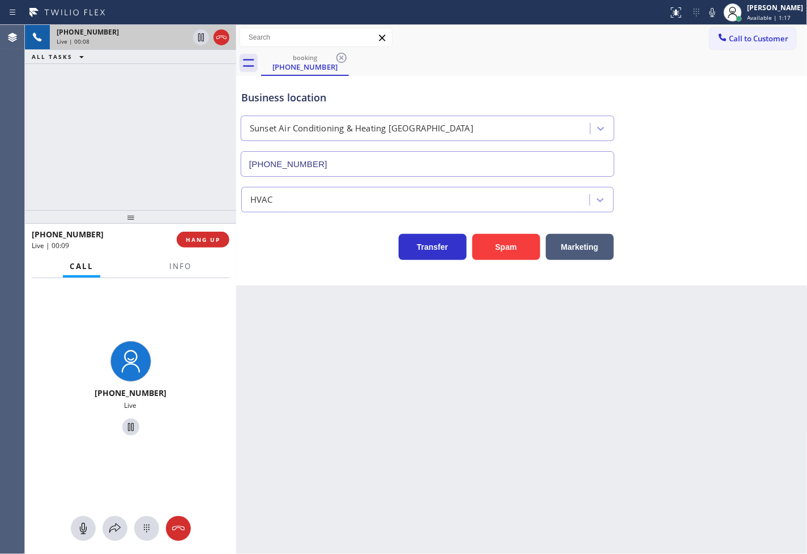 The height and width of the screenshot is (554, 807). What do you see at coordinates (180, 266) in the screenshot?
I see `span: Info` at bounding box center [180, 266].